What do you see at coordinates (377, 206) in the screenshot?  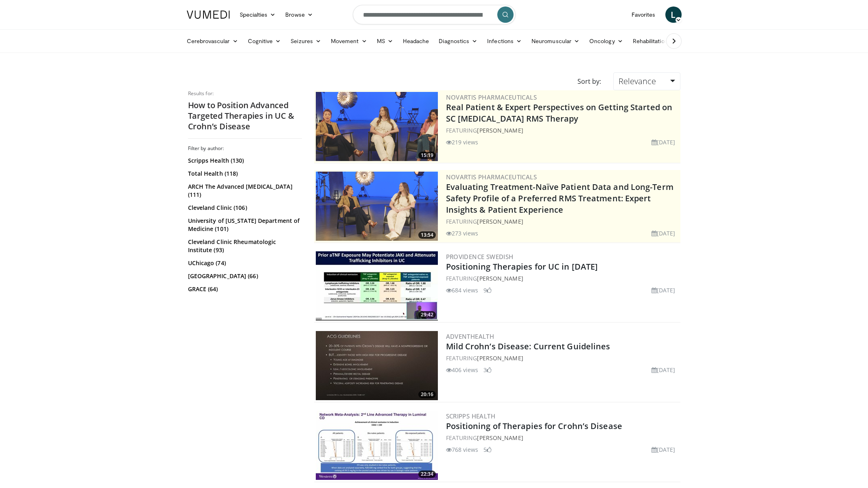 I see `img: 37a18655-9da9-4d40-a34e-6cccd3ffc641.png.300x170_q85_crop-smart_upscale.png` at bounding box center [377, 206].